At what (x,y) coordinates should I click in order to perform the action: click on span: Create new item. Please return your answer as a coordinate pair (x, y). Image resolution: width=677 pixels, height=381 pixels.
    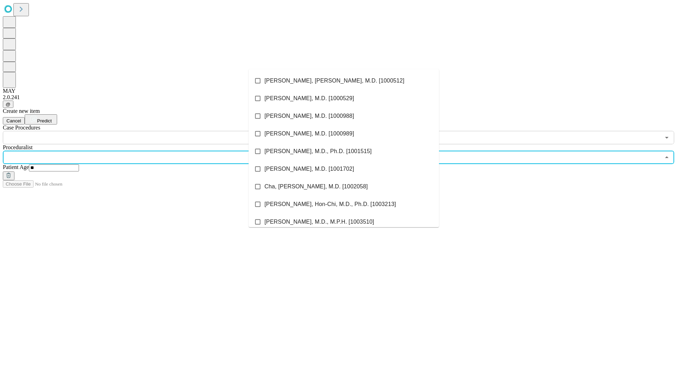
    Looking at the image, I should click on (21, 111).